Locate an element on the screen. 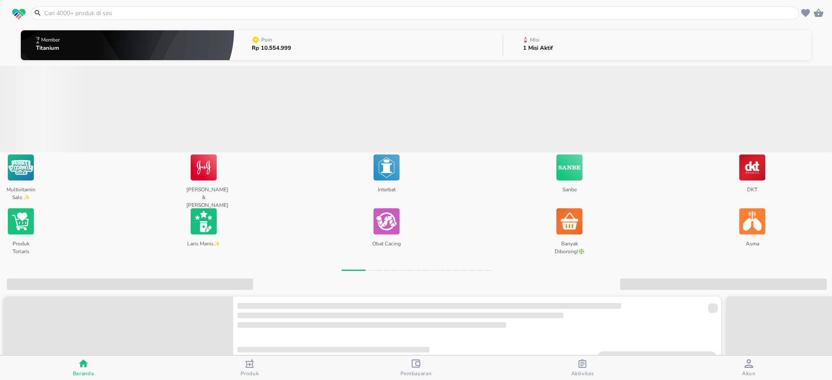 This screenshot has height=380, width=832. img: Sanbe is located at coordinates (569, 168).